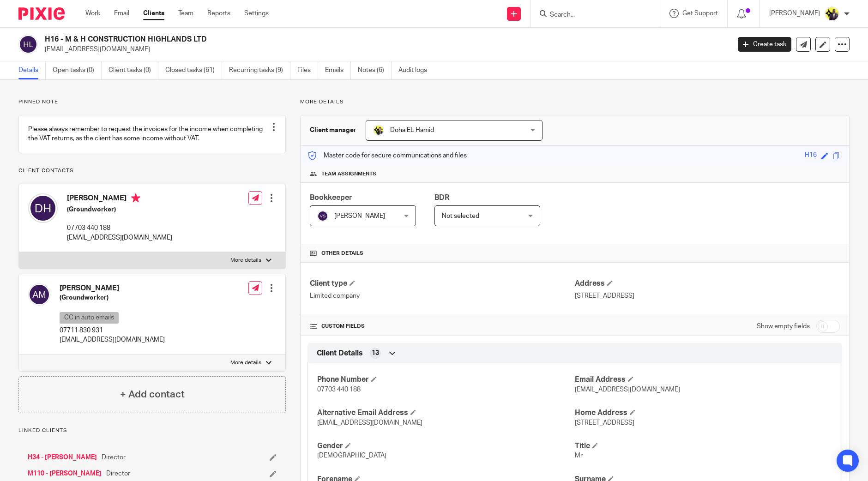 This screenshot has height=481, width=868. What do you see at coordinates (342, 253) in the screenshot?
I see `span: Other details` at bounding box center [342, 253].